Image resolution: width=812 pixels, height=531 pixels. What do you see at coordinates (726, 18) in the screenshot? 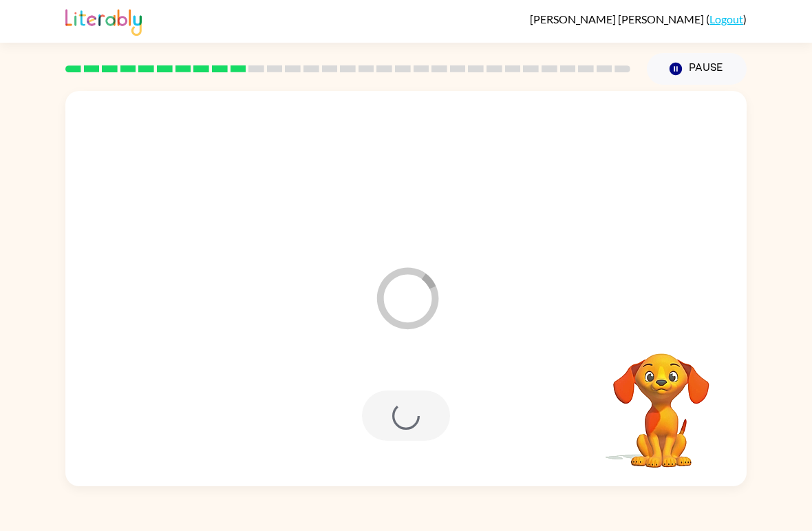
I see `a: Logout` at bounding box center [726, 18].